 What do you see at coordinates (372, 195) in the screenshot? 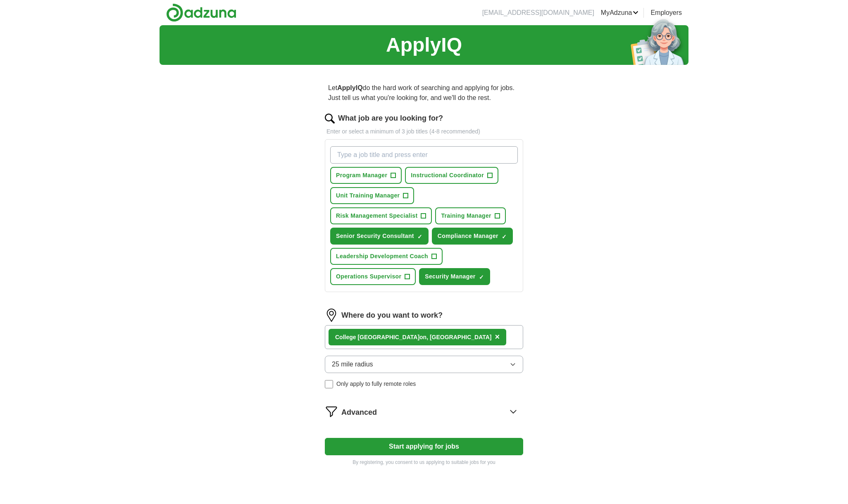
I see `button: Unit Training Manager` at bounding box center [372, 195].